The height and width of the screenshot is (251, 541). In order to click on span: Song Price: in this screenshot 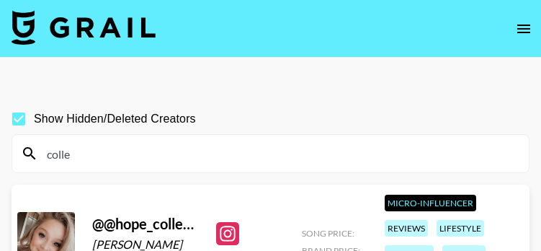, I will do `click(328, 233)`.